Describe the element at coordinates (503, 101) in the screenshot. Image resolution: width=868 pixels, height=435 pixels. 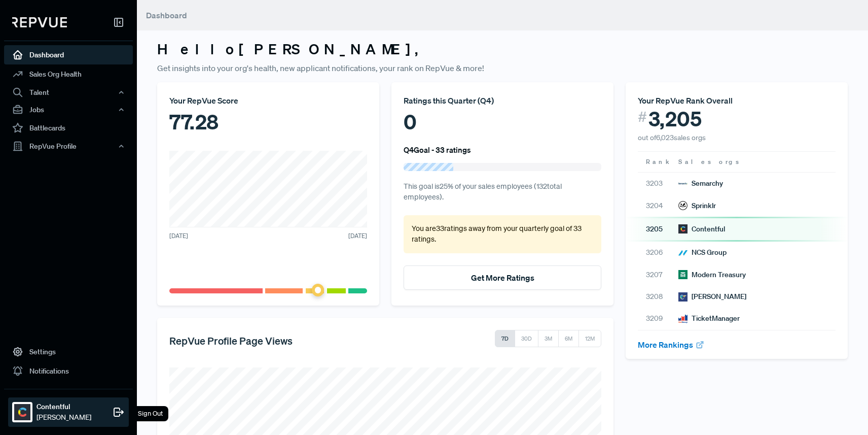
I see `div: Ratings this Quarter ( Q4 )` at that location.